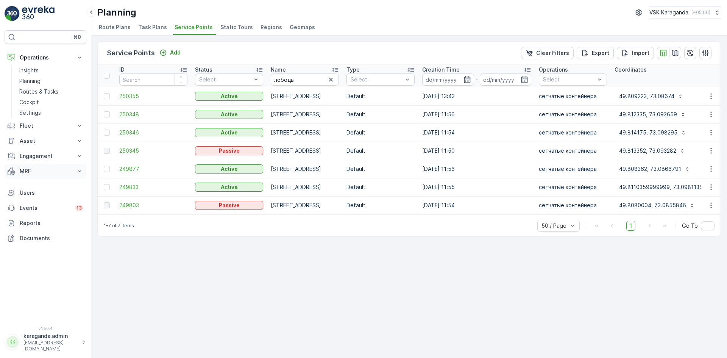 The image size is (727, 358). What do you see at coordinates (305, 80) in the screenshot?
I see `input: Search` at bounding box center [305, 80].